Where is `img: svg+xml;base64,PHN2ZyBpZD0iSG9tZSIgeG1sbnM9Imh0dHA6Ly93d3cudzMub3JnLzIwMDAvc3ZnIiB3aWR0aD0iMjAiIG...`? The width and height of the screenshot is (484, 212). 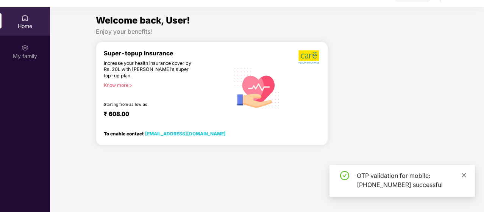 img: svg+xml;base64,PHN2ZyBpZD0iSG9tZSIgeG1sbnM9Imh0dHA6Ly93d3cudzMub3JnLzIwMDAvc3ZnIiB3aWR0aD0iMjAiIG... is located at coordinates (25, 18).